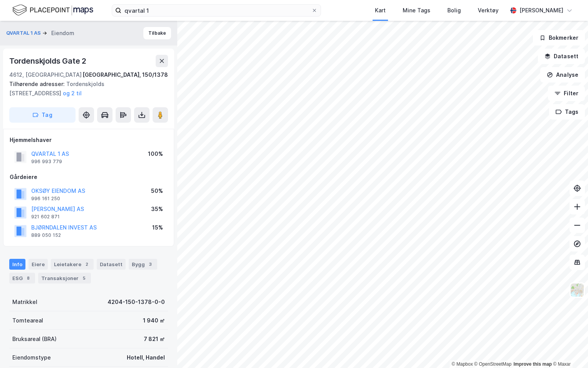  Describe the element at coordinates (84, 278) in the screenshot. I see `div: 5` at that location.